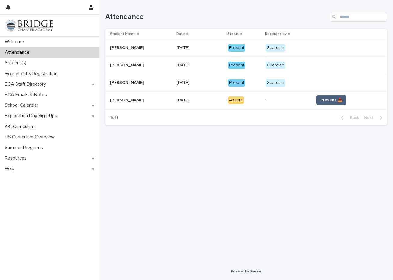  Describe the element at coordinates (216, 17) in the screenshot. I see `h1: Attendance` at that location.